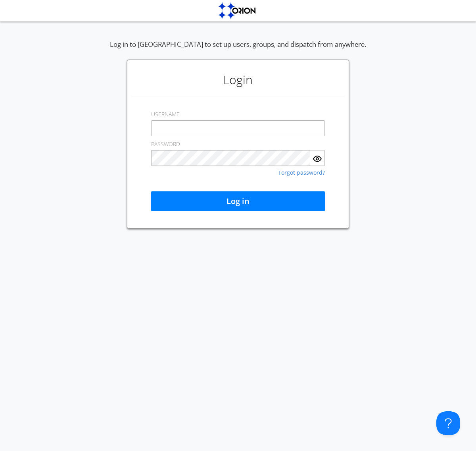 Image resolution: width=476 pixels, height=451 pixels. I want to click on input: Password, so click(231, 158).